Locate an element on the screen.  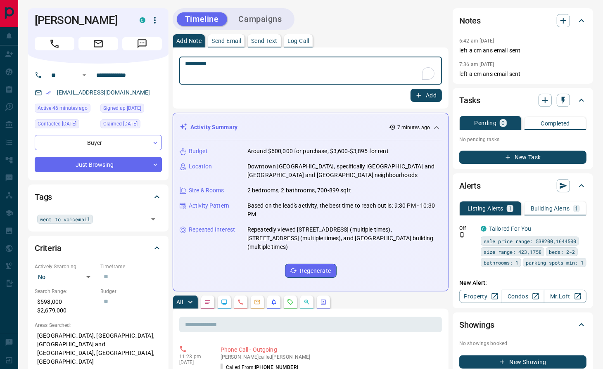
p: Activity Summary is located at coordinates (214, 127).